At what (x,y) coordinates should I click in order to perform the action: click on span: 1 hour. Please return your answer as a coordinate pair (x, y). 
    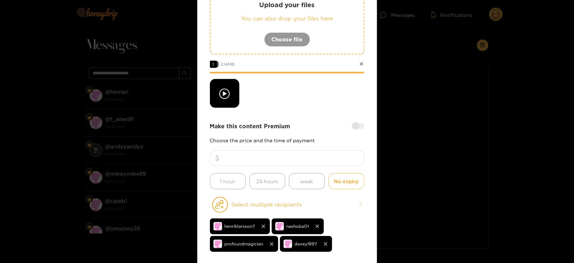
    Looking at the image, I should click on (228, 181).